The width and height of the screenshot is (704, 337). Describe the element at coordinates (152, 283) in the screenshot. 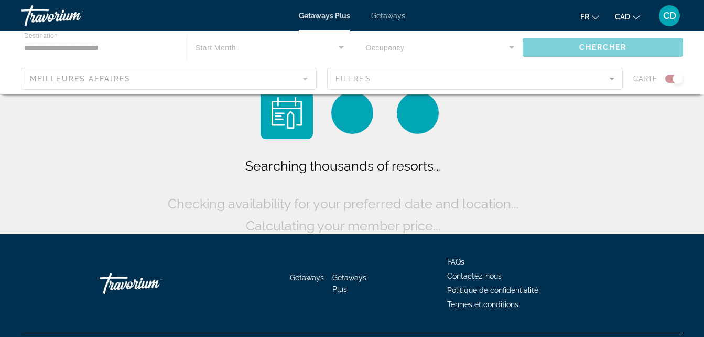

I see `a: Go Home` at that location.